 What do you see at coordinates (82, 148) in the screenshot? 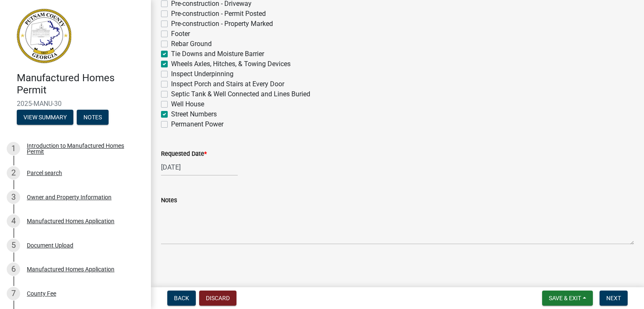
I see `div: Introduction to Manufactured Homes Permit` at bounding box center [82, 148].